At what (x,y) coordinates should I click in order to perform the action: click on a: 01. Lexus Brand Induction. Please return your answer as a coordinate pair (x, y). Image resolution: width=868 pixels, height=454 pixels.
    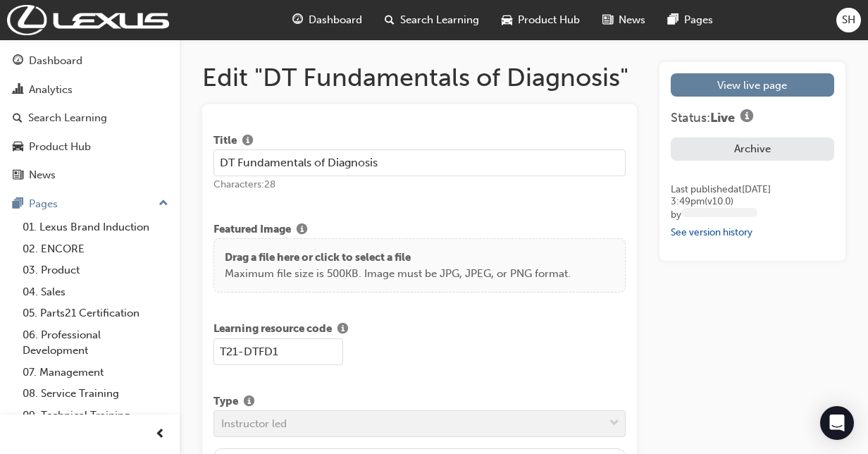
    Looking at the image, I should click on (95, 227).